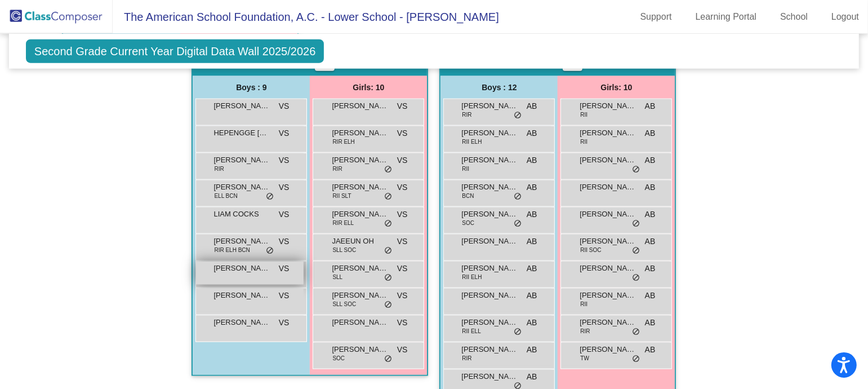  I want to click on span: RIR ELH, so click(343, 141).